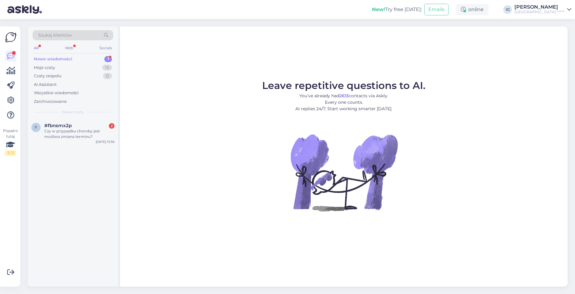  What do you see at coordinates (53, 59) in the screenshot?
I see `div: Nowe wiadomości` at bounding box center [53, 59].